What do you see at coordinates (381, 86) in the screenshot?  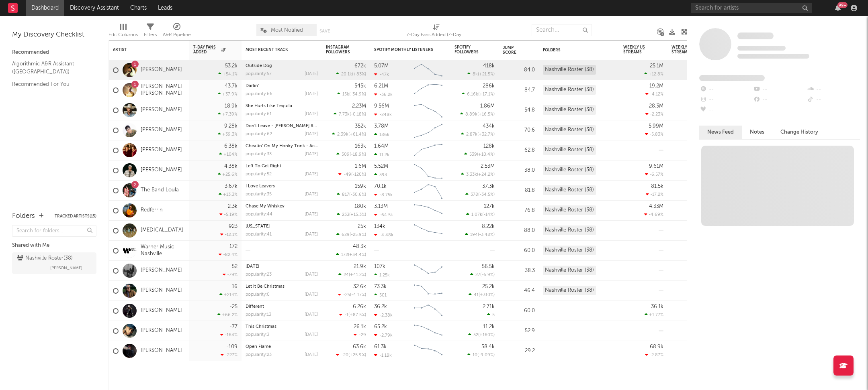 I see `div: 6.21M` at bounding box center [381, 86].